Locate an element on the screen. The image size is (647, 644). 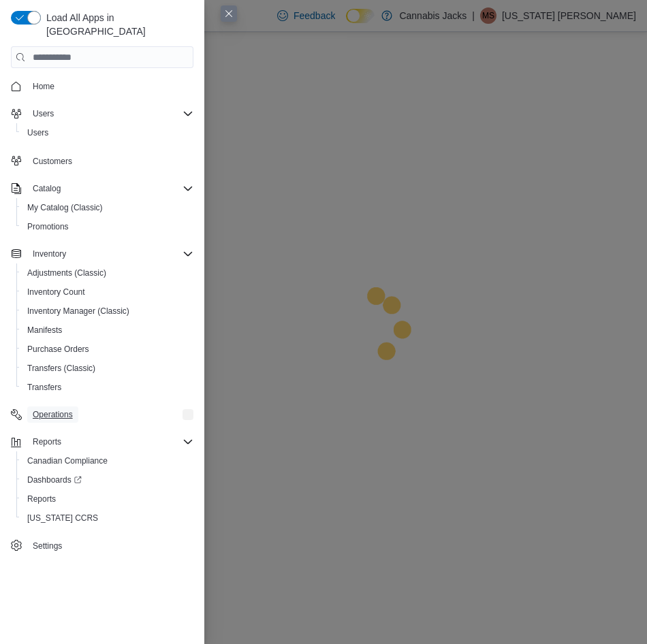
a: Adjustments (Classic) is located at coordinates (67, 273).